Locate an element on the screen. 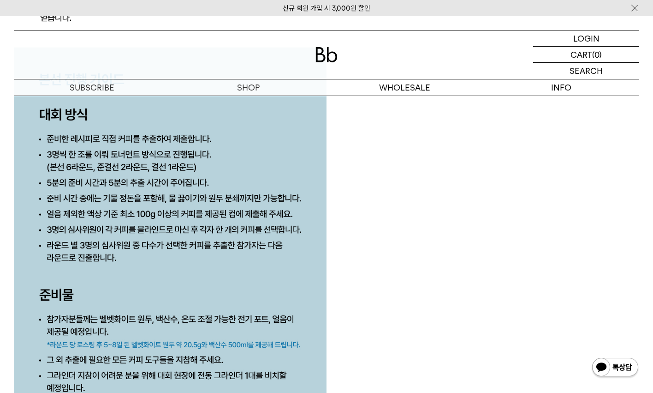  a: LOGIN is located at coordinates (587, 38).